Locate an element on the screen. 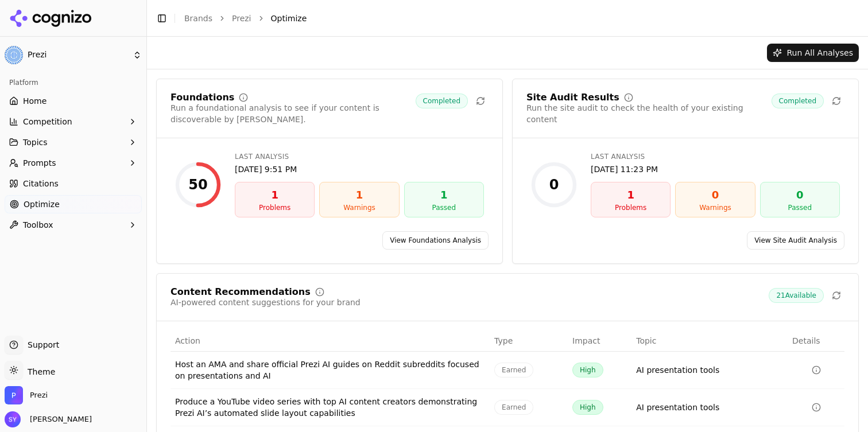  a: Brands is located at coordinates (198, 19).